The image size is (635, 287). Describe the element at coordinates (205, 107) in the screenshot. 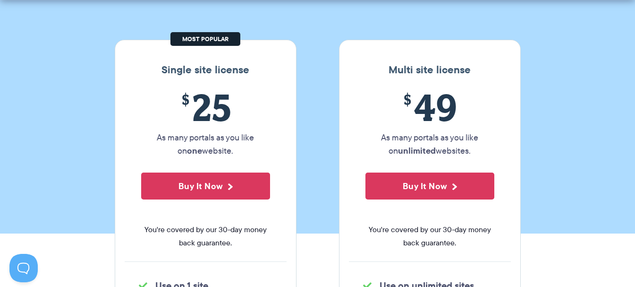

I see `span: 25` at that location.